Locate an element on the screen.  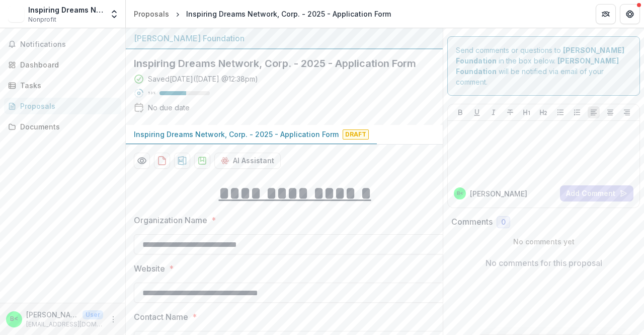
button: Partners is located at coordinates (606, 14).